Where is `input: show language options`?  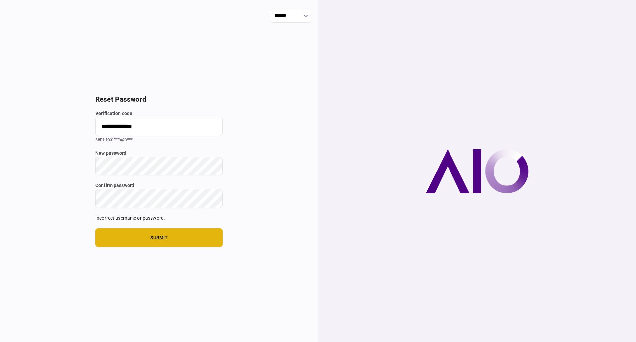
input: show language options is located at coordinates (291, 16).